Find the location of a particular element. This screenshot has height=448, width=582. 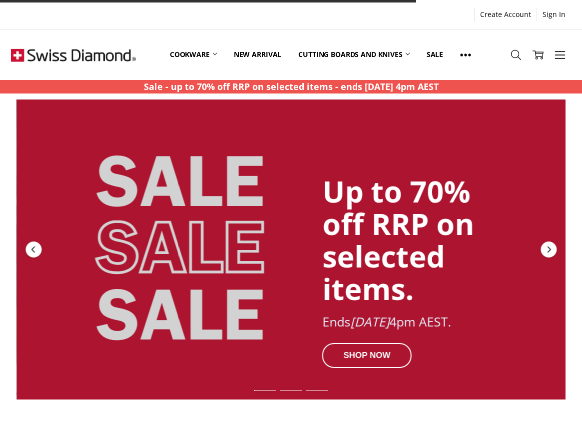

a: Cutting boards and knives is located at coordinates (354, 54).